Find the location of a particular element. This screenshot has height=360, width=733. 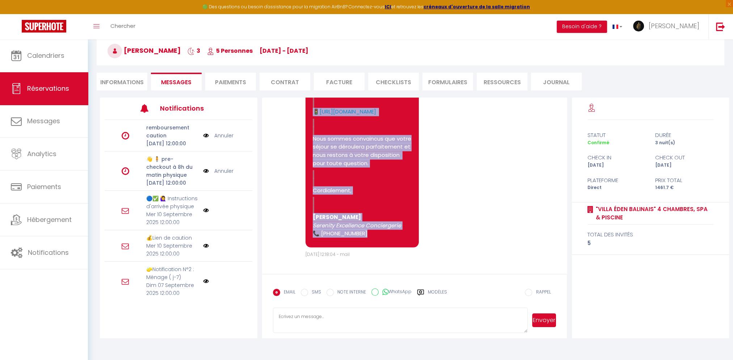

span: Notifications is located at coordinates (48, 253).